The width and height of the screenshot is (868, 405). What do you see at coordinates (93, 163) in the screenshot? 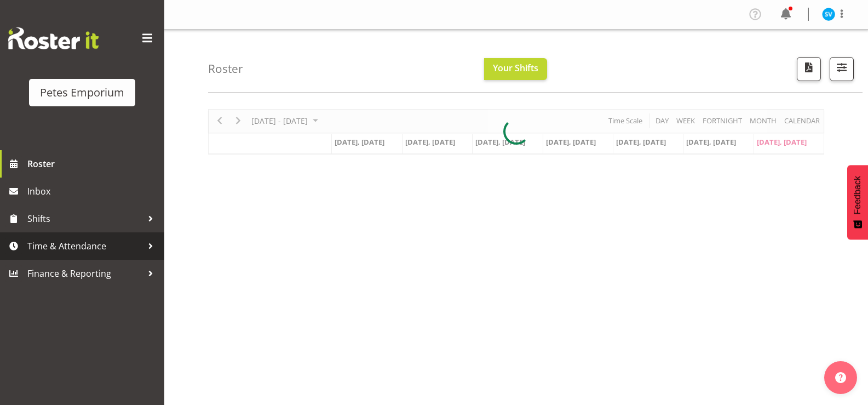
I see `span: Roster` at bounding box center [93, 163].